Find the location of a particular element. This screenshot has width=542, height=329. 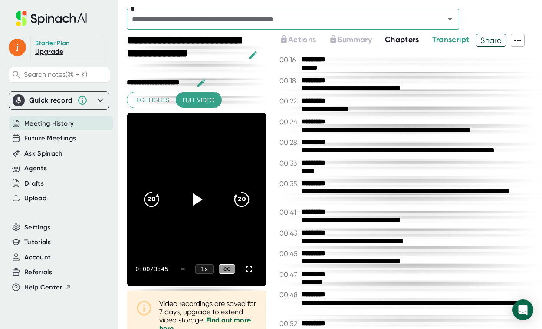

span: Help Center is located at coordinates (43, 287).